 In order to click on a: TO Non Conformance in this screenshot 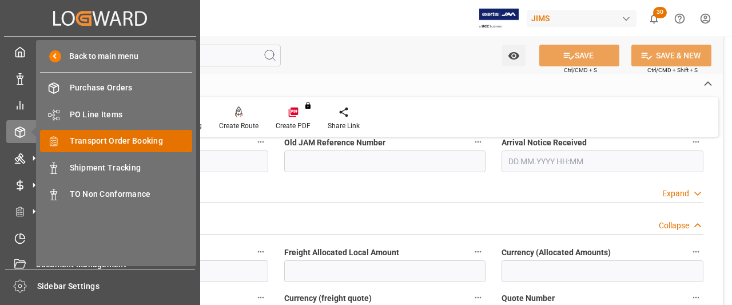, I will do `click(116, 194)`.